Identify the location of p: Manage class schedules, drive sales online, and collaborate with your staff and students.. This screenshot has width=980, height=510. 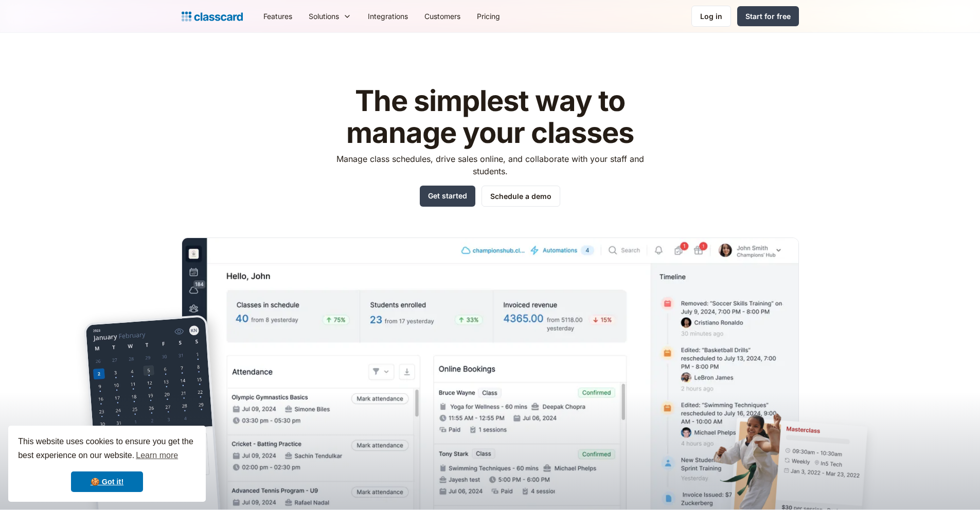
(490, 165).